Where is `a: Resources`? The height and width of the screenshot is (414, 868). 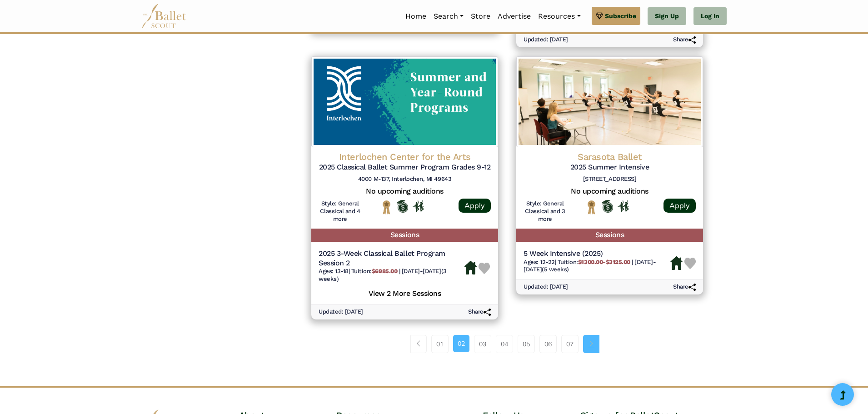 a: Resources is located at coordinates (559, 16).